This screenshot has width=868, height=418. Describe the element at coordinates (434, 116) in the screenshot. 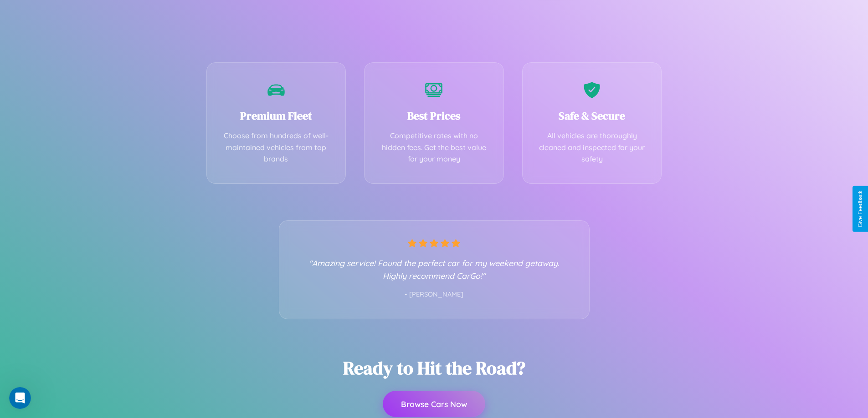

I see `h3: Best Prices` at that location.